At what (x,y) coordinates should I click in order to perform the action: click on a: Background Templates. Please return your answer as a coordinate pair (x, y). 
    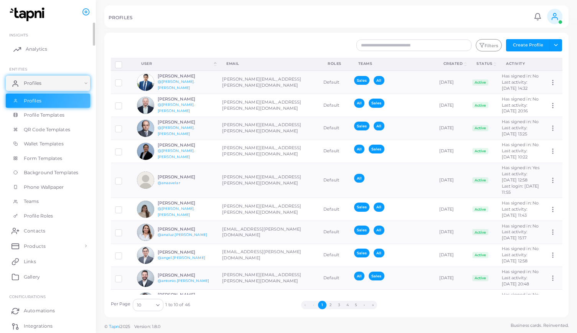
    Looking at the image, I should click on (48, 173).